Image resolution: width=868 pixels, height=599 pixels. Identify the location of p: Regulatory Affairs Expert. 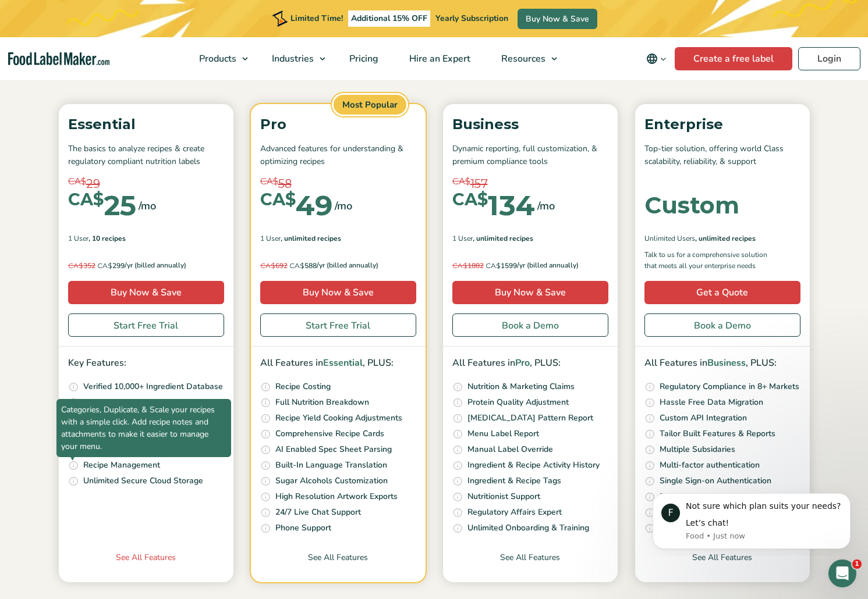
(514, 512).